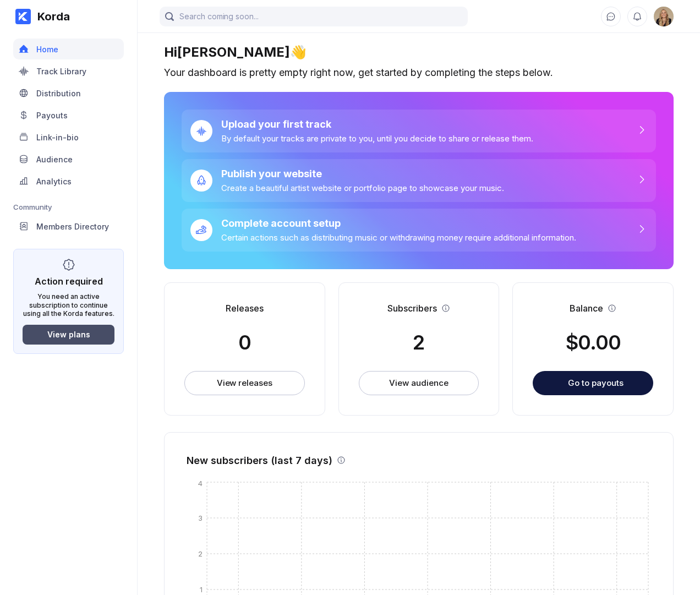  I want to click on div: Alina Verbenchuk, so click(664, 16).